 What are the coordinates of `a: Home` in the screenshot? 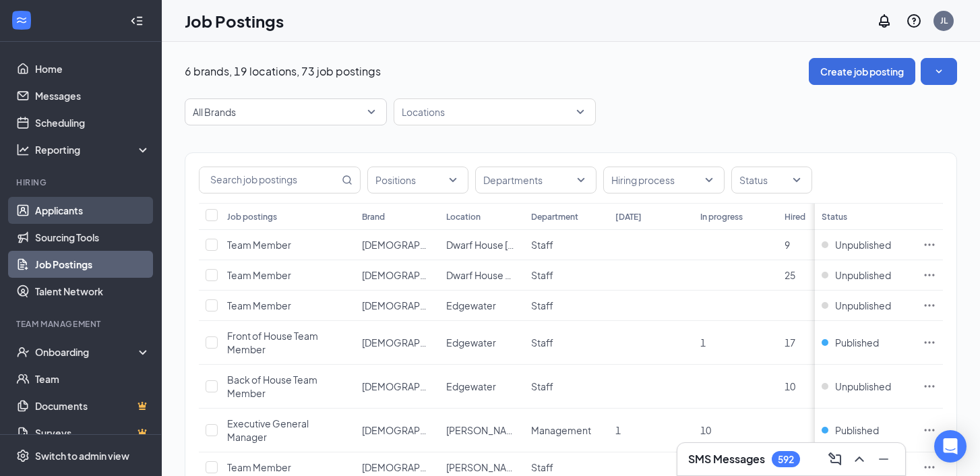 It's located at (92, 69).